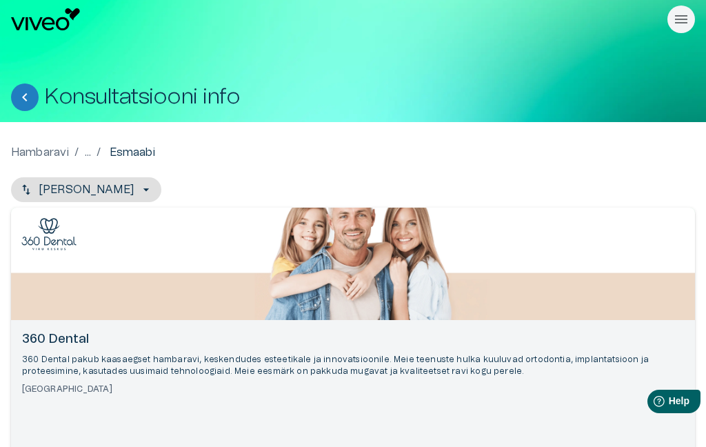 This screenshot has width=706, height=447. What do you see at coordinates (681, 19) in the screenshot?
I see `button: Rippmenüü nähtavus` at bounding box center [681, 19].